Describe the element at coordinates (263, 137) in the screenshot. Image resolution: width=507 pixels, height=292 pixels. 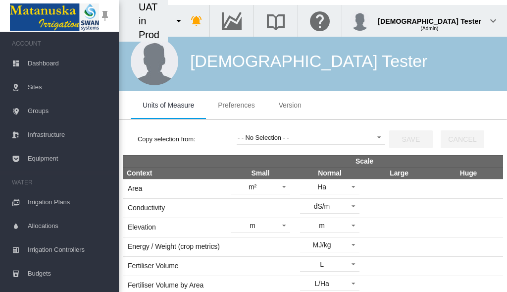
I see `div: - - No Selection - -` at that location.